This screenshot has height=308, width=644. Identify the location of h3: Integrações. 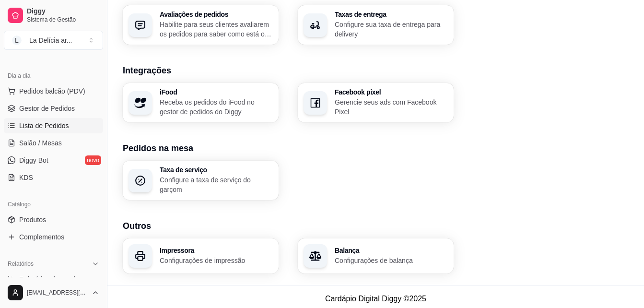
(376, 70).